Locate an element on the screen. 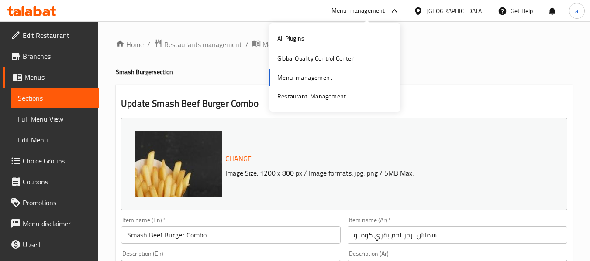 Image resolution: width=590 pixels, height=261 pixels. input: Enter name Ar is located at coordinates (457, 235).